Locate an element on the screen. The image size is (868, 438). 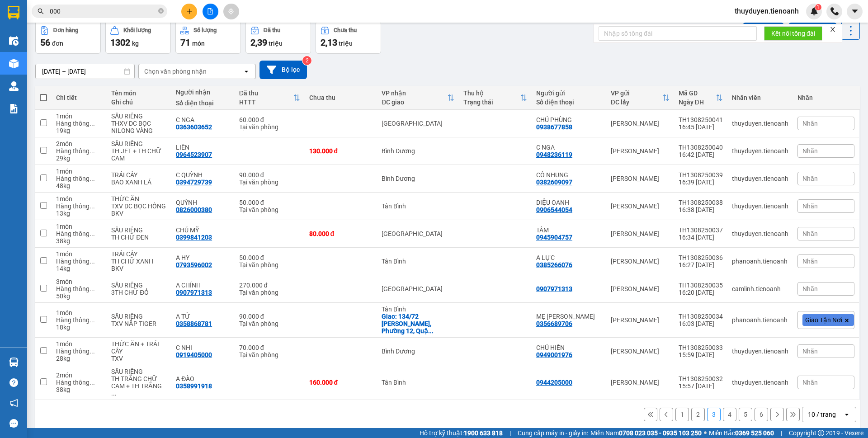
div: Khối lượng is located at coordinates (137, 30).